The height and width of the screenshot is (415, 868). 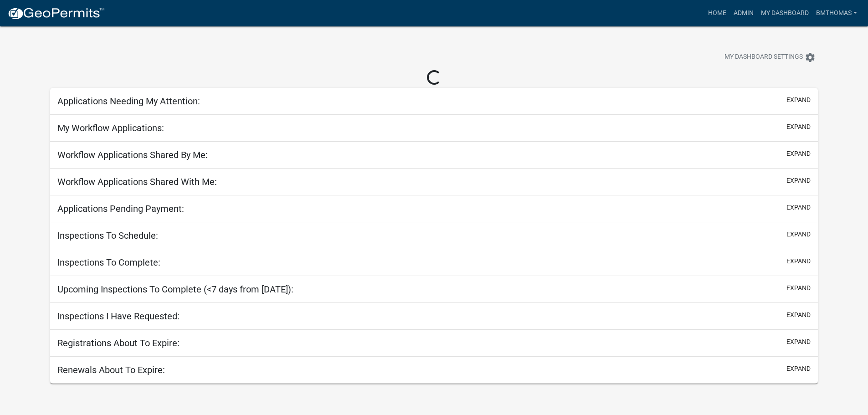 What do you see at coordinates (111, 370) in the screenshot?
I see `h5: Renewals About To Expire:` at bounding box center [111, 370].